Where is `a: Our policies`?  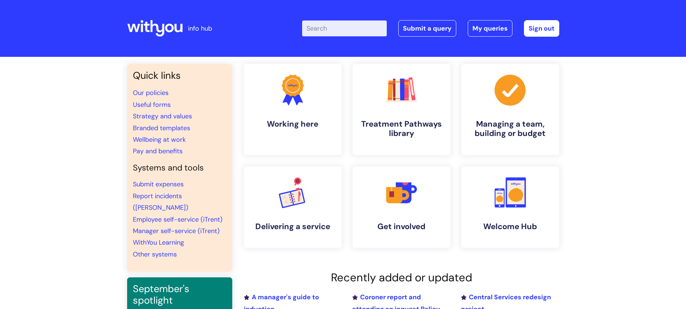 a: Our policies is located at coordinates (150, 93).